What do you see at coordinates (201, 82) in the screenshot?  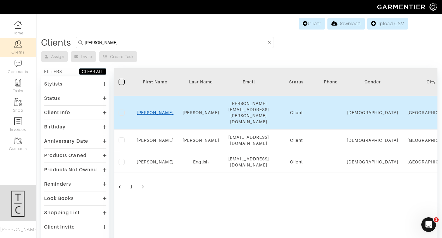 I see `div: Last Name` at bounding box center [201, 82].